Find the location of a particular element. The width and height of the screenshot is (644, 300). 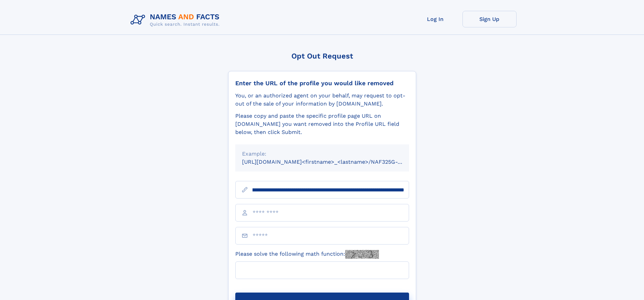

a: Sign Up is located at coordinates (489, 19).